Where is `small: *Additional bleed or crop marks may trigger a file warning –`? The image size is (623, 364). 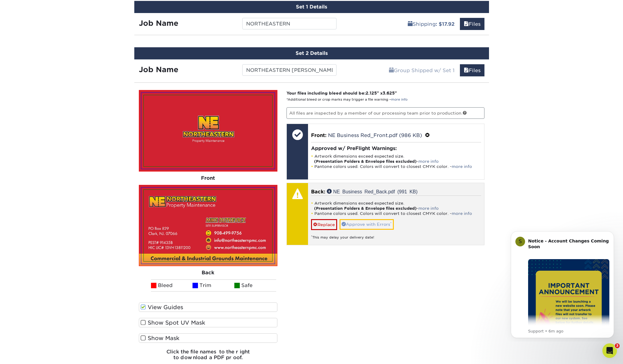
small: *Additional bleed or crop marks may trigger a file warning – is located at coordinates (347, 100).